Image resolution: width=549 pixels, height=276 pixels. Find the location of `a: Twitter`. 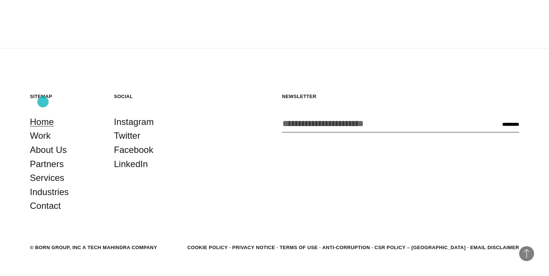

a: Twitter is located at coordinates (127, 136).